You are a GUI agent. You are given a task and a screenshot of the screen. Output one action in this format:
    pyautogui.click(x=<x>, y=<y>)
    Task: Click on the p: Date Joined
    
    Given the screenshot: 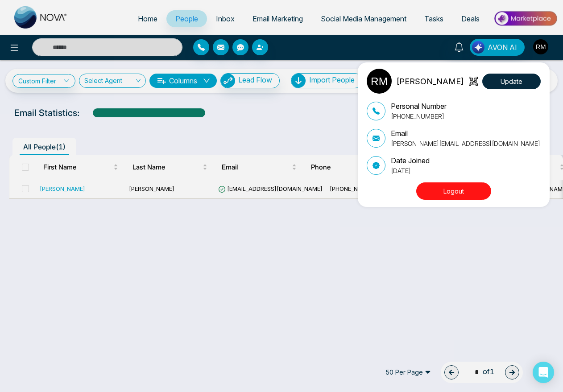 What is the action you would take?
    pyautogui.click(x=410, y=161)
    